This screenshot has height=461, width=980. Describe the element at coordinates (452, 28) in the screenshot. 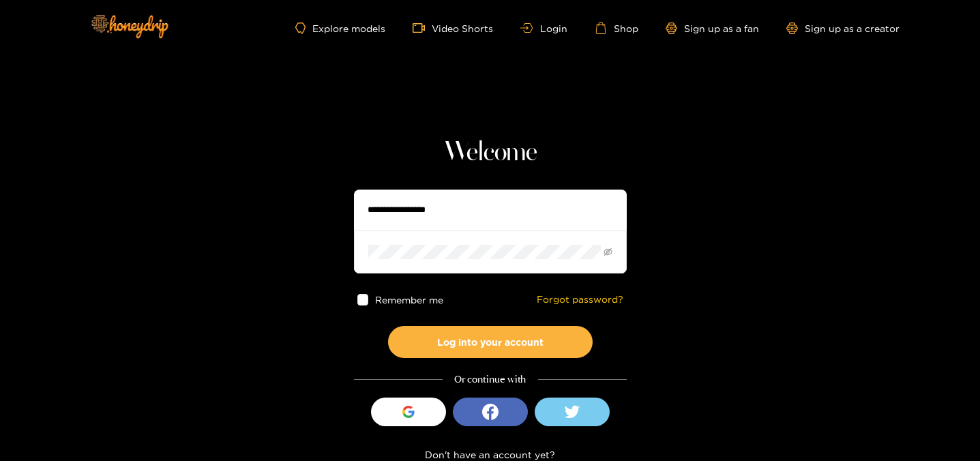

I see `a: Video Shorts` at that location.